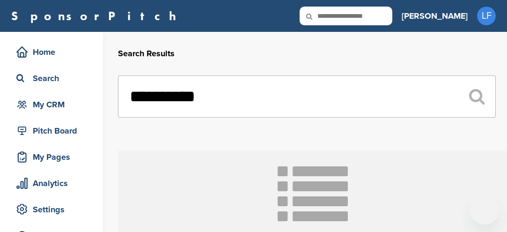  What do you see at coordinates (54, 157) in the screenshot?
I see `div: My Pages` at bounding box center [54, 157].